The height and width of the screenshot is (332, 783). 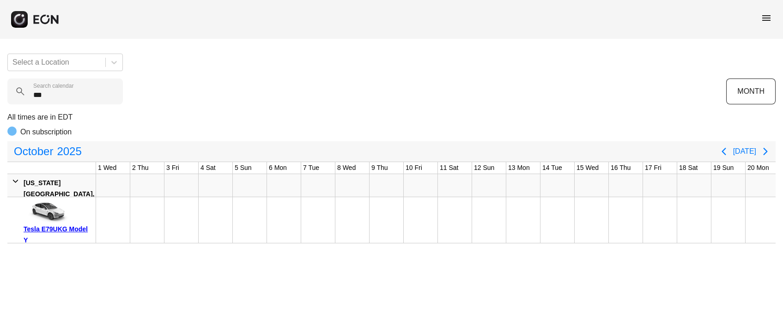 I want to click on div: 19 Sun, so click(x=723, y=168).